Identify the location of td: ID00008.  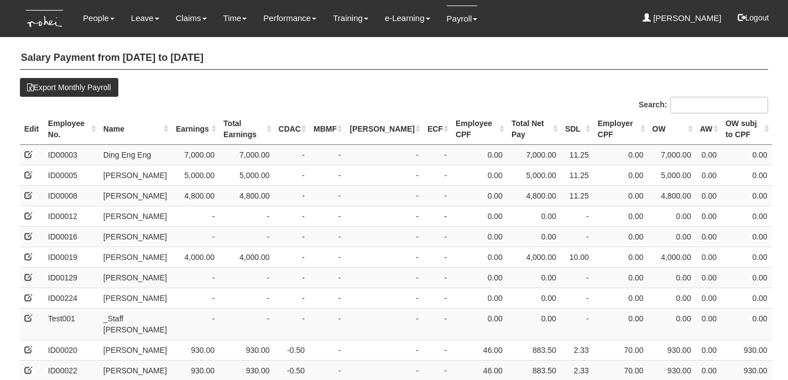
(71, 195).